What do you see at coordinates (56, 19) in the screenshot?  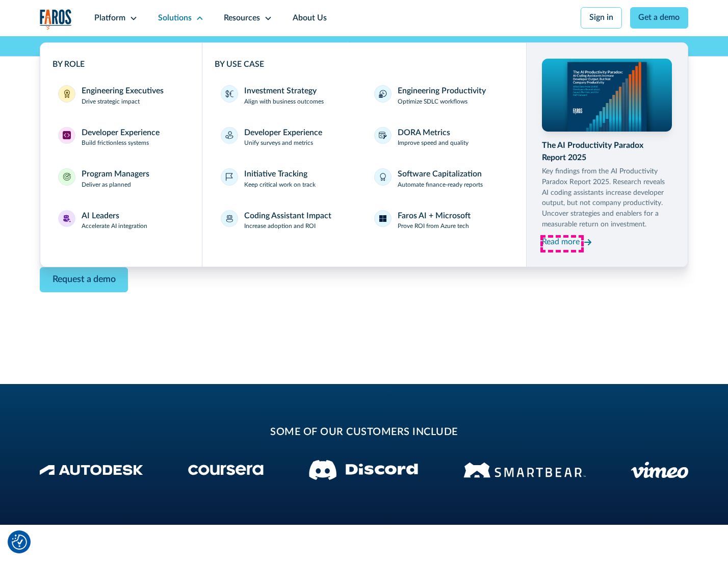 I see `img: Logo of the analytics and reporting company Faros.` at bounding box center [56, 19].